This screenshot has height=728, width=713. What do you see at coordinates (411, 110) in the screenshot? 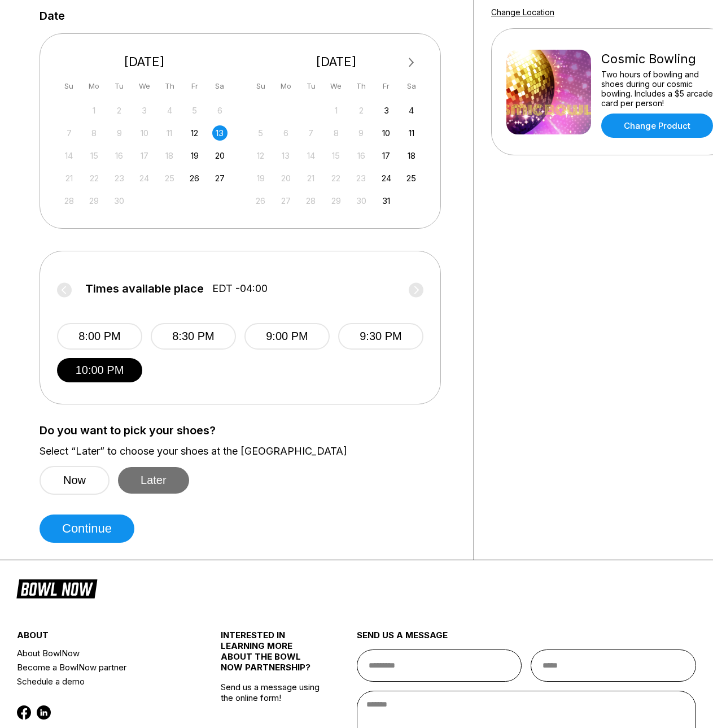
I see `div: Choose Saturday, October 4th, 2025` at bounding box center [411, 110].